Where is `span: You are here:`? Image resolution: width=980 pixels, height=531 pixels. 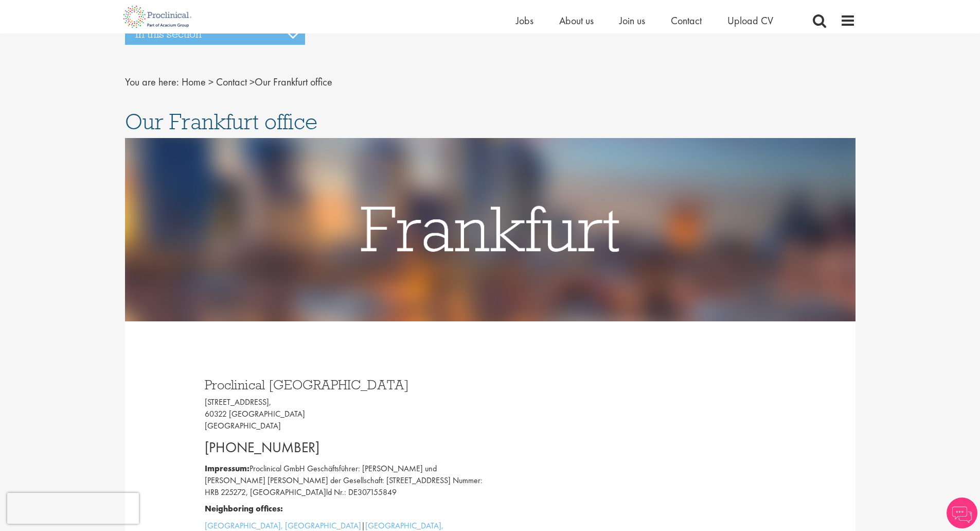
span: You are here: is located at coordinates (152, 82).